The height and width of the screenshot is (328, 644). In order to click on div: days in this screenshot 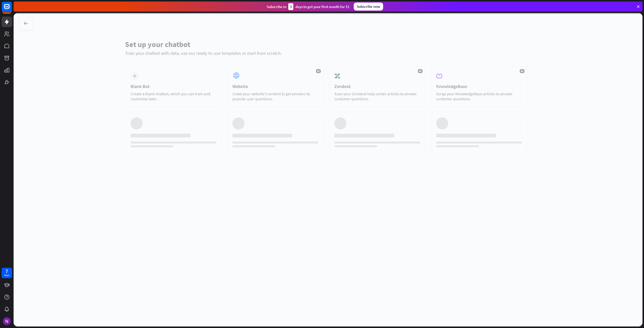, I will do `click(7, 275)`.